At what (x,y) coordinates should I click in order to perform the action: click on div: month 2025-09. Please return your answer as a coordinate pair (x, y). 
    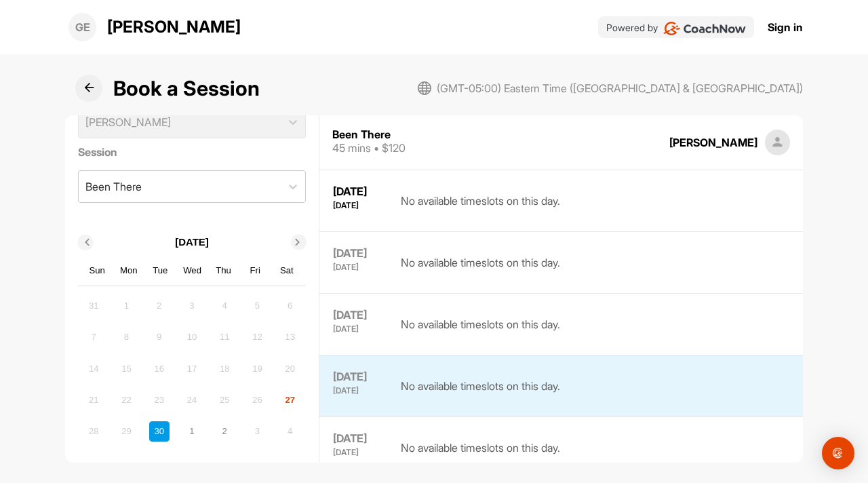
    Looking at the image, I should click on (192, 369).